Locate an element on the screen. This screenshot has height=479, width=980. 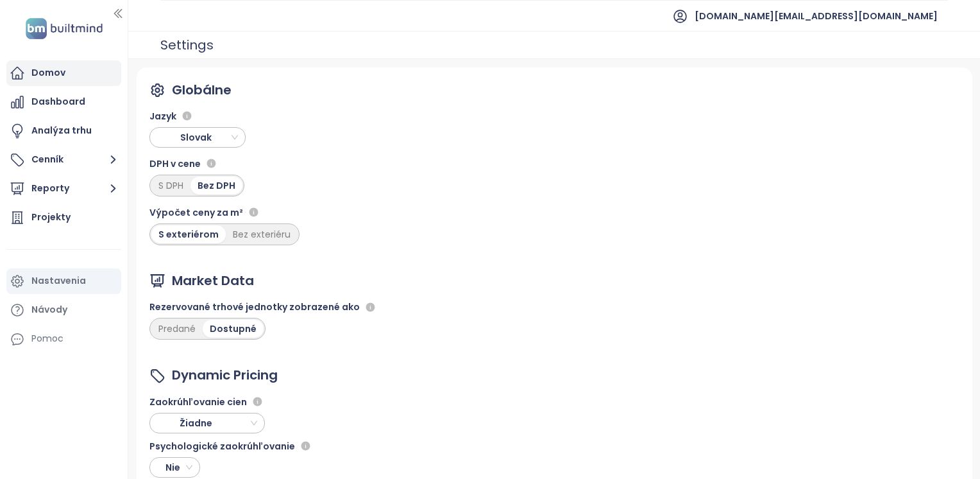
div: Market Data is located at coordinates (213, 281).